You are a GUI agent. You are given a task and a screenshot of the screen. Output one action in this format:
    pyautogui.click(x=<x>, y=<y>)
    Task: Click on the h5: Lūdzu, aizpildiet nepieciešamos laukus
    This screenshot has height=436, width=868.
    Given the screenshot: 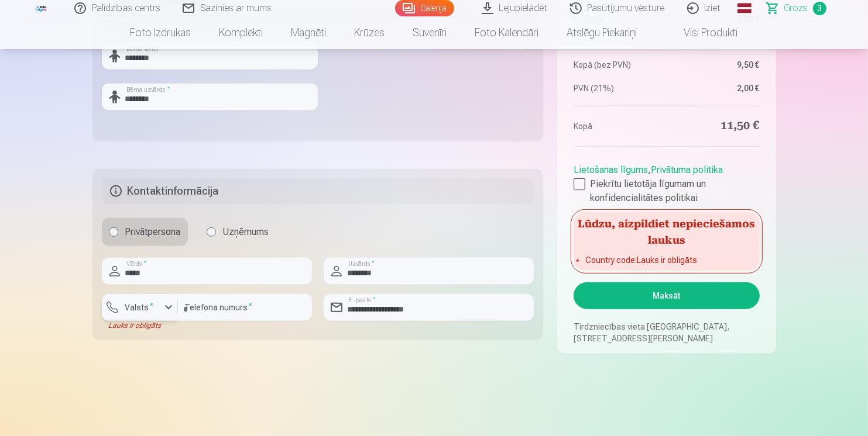 What is the action you would take?
    pyautogui.click(x=666, y=231)
    